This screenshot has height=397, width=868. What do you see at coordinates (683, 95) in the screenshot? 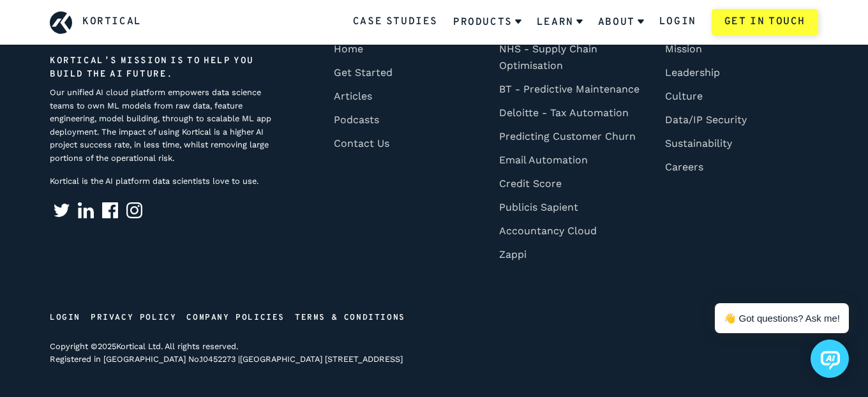
I see `a: Culture` at bounding box center [683, 95].